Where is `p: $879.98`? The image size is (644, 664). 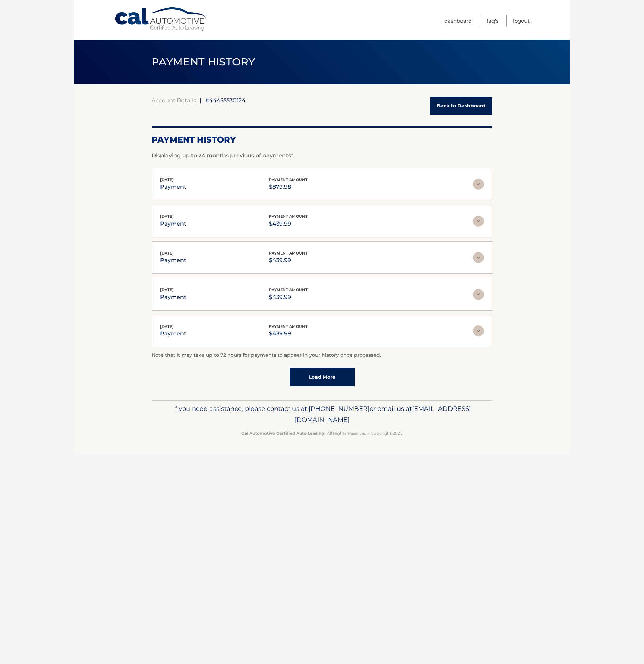
p: $879.98 is located at coordinates (288, 187).